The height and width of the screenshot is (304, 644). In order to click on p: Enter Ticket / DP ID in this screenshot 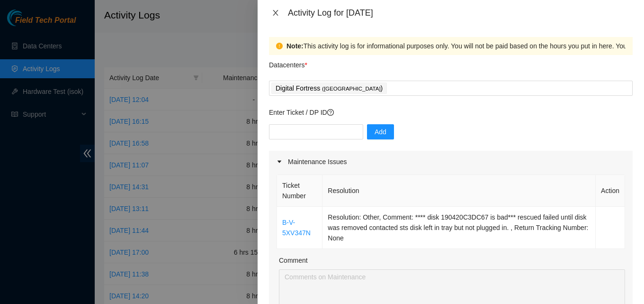, I will do `click(451, 113)`.